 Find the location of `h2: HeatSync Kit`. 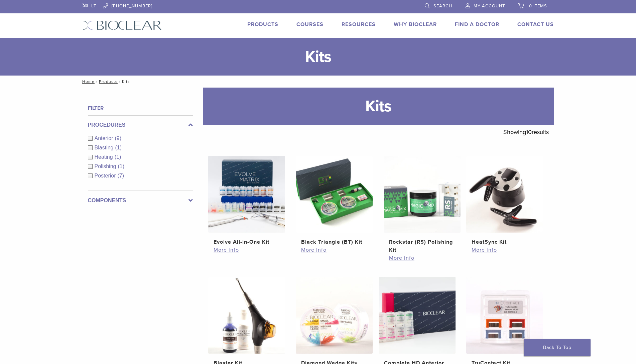

h2: HeatSync Kit is located at coordinates (505, 242).